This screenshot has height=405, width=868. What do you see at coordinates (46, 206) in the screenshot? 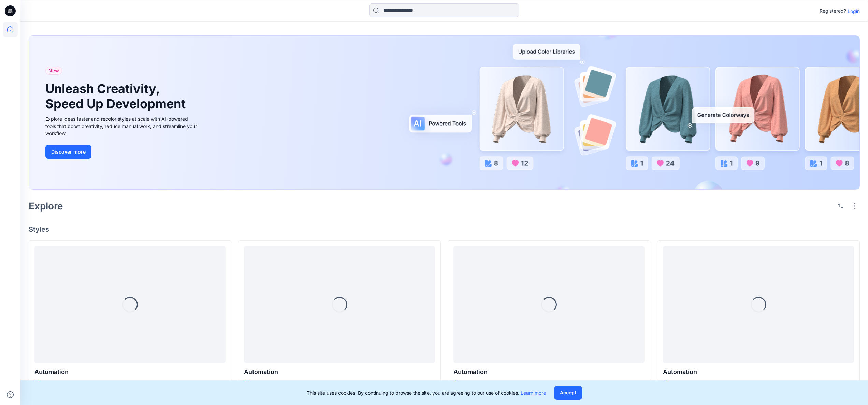
I see `h2: Explore` at bounding box center [46, 206].